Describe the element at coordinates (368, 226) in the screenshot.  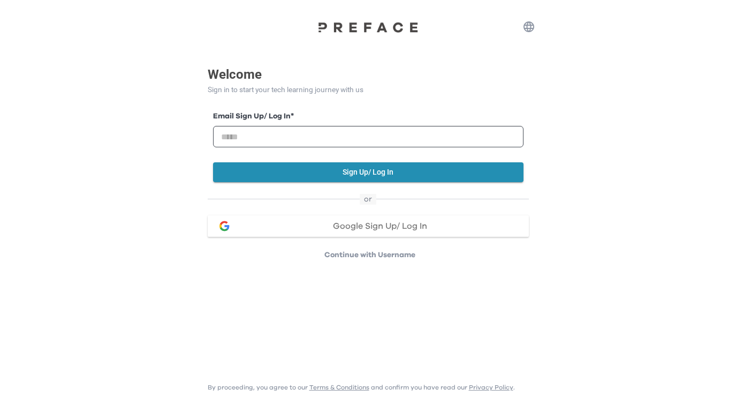
I see `a: google loginGoogle Sign Up/ Log In` at that location.